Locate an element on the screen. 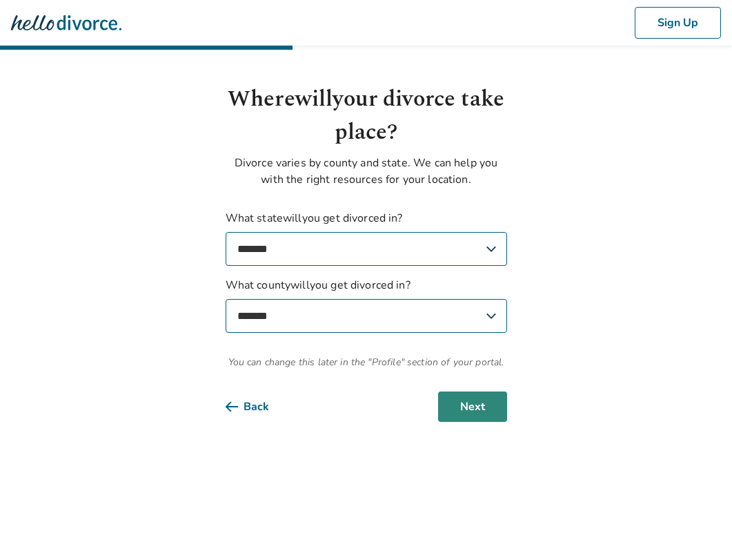  select: What statewillyou get divorced in? is located at coordinates (366, 248).